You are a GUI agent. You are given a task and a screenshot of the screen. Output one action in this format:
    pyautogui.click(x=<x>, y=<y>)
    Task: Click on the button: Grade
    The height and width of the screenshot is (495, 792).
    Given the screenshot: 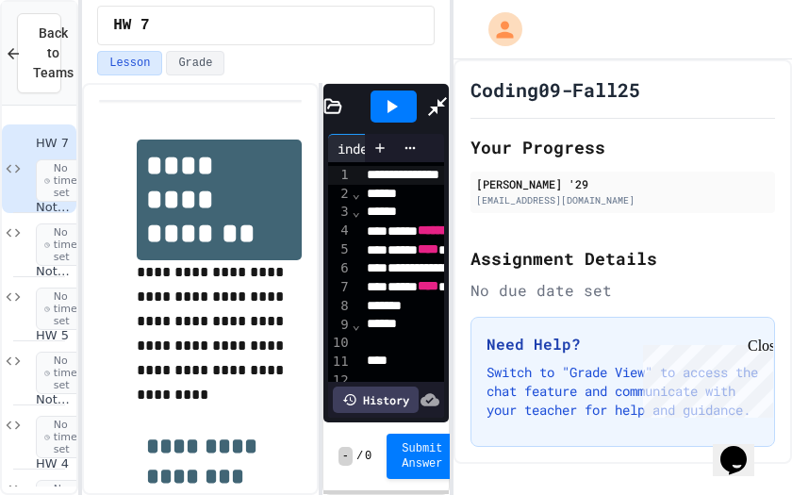 What is the action you would take?
    pyautogui.click(x=195, y=63)
    